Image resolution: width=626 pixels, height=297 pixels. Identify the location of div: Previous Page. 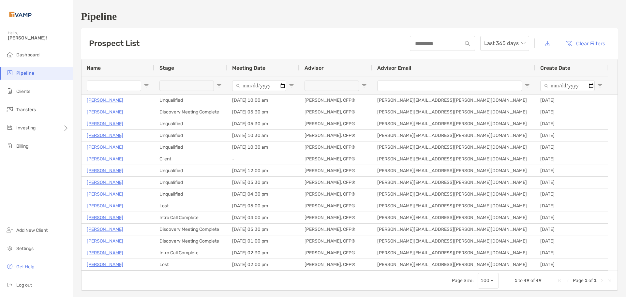
(568, 281).